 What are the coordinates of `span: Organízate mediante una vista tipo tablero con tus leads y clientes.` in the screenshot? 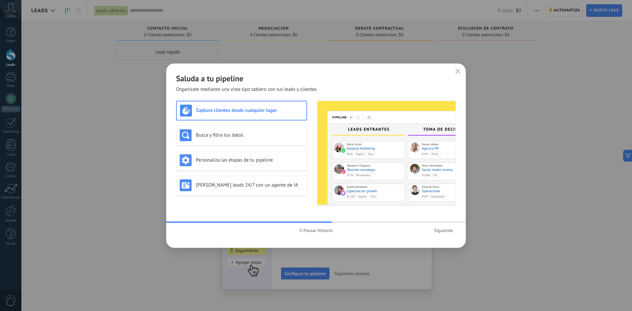 It's located at (247, 89).